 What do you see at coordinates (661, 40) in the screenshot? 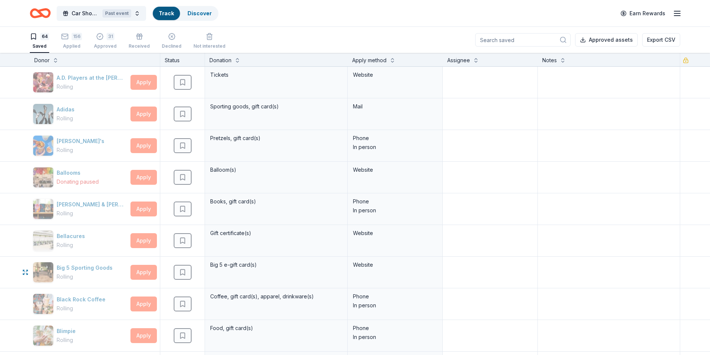
I see `button: Export CSV` at bounding box center [661, 40].